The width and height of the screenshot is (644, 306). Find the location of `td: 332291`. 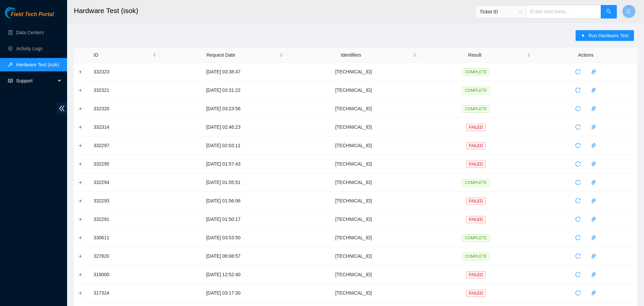

td: 332291 is located at coordinates (125, 220).